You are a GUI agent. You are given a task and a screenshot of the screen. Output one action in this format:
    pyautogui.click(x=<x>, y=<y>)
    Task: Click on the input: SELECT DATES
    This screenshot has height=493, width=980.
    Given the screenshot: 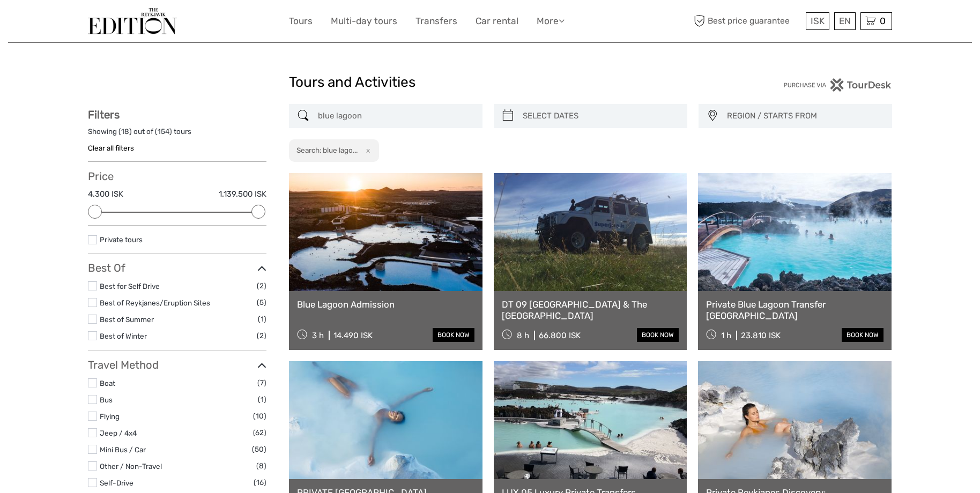 What is the action you would take?
    pyautogui.click(x=600, y=116)
    